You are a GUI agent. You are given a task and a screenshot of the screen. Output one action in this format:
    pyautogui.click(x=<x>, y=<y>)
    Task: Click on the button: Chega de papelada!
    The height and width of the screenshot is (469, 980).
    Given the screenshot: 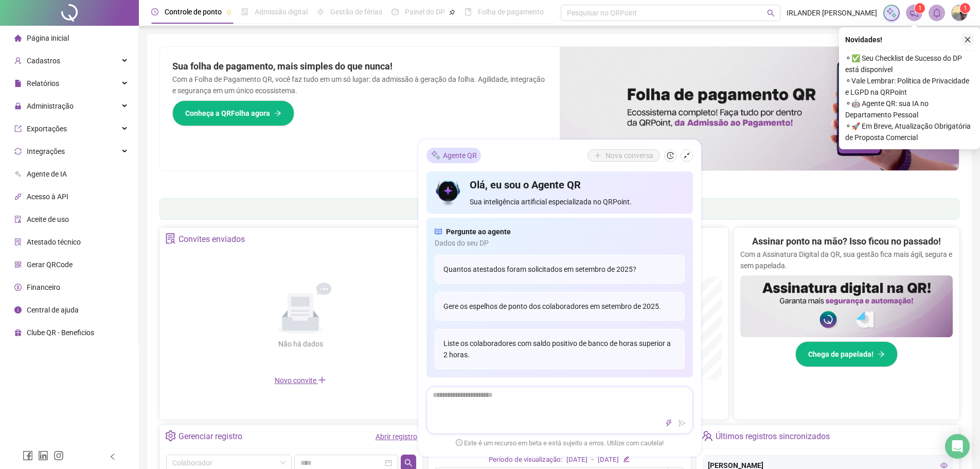 What is the action you would take?
    pyautogui.click(x=846, y=354)
    